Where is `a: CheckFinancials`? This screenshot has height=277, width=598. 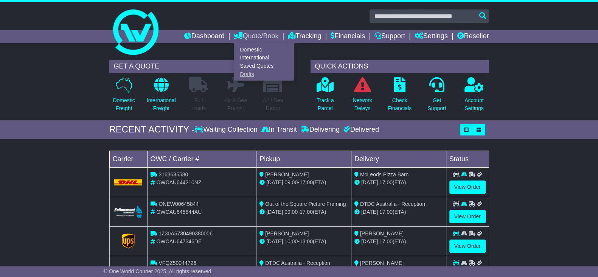 a: CheckFinancials is located at coordinates (399, 96).